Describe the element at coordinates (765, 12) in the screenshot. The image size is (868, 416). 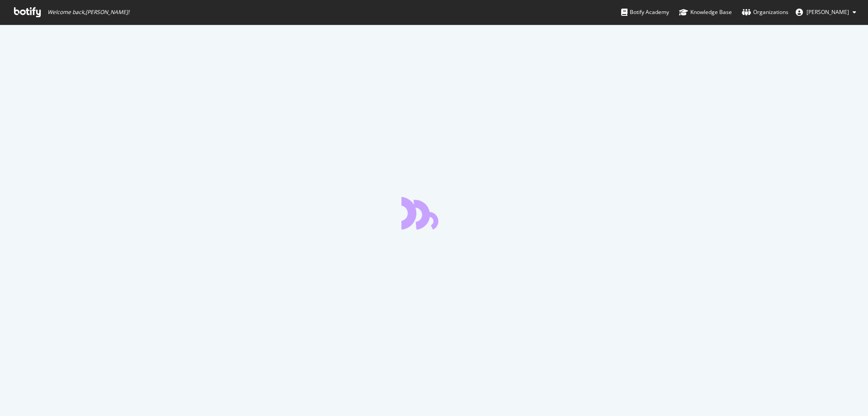
I see `div: Organizations` at that location.